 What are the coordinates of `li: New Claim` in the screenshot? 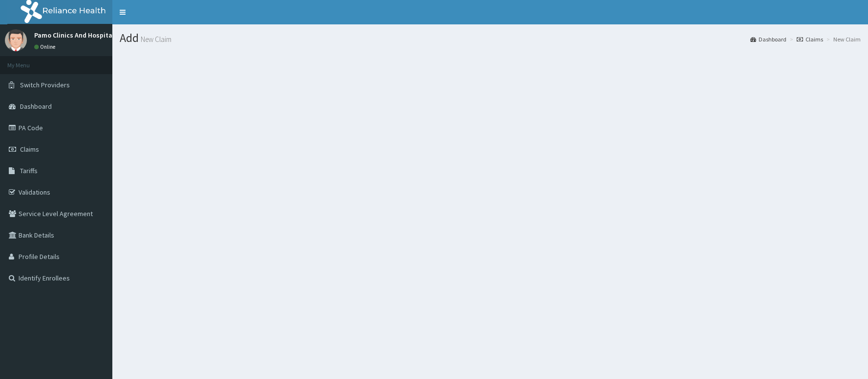 It's located at (842, 39).